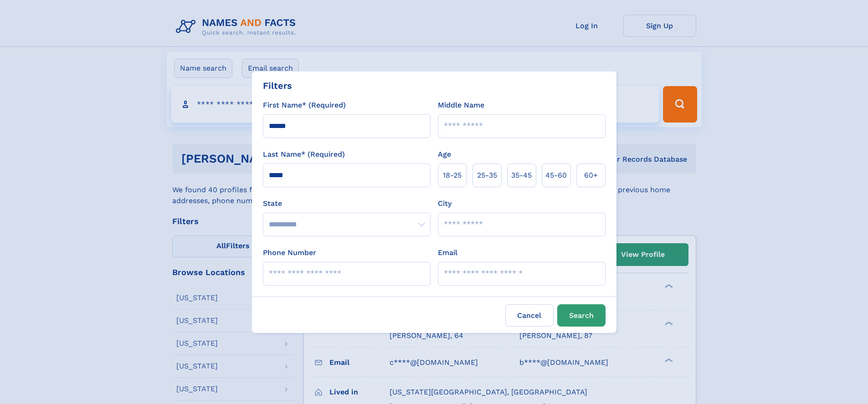 The width and height of the screenshot is (868, 404). What do you see at coordinates (304, 154) in the screenshot?
I see `label: Last Name* (Required)` at bounding box center [304, 154].